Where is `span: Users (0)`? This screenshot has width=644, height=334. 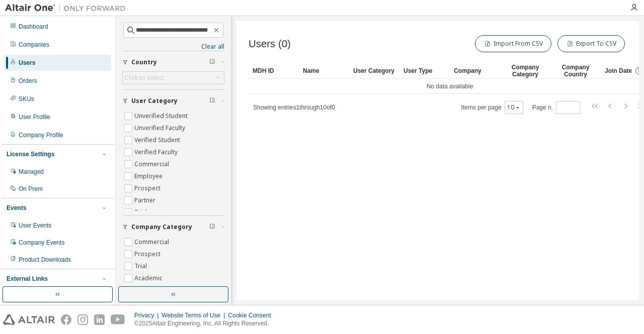
span: Users (0) is located at coordinates (270, 44).